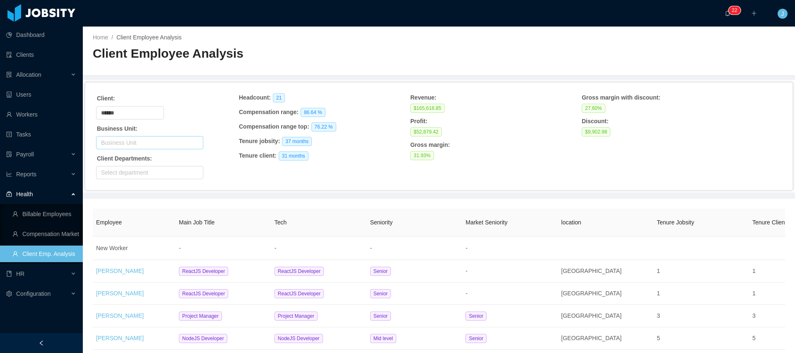  What do you see at coordinates (117, 128) in the screenshot?
I see `strong: Business Unit:` at bounding box center [117, 128].